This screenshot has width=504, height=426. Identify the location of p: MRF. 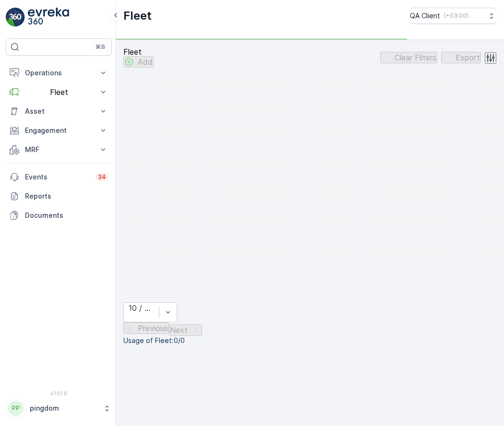
(59, 150).